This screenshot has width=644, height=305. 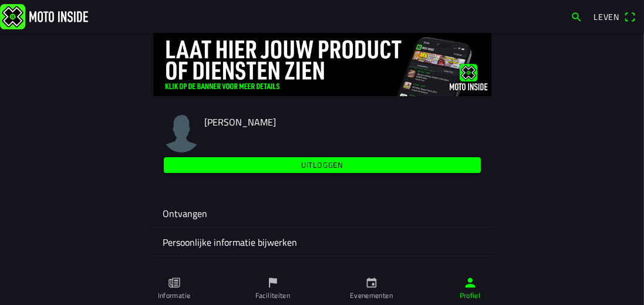 I want to click on font: Informatie, so click(x=174, y=295).